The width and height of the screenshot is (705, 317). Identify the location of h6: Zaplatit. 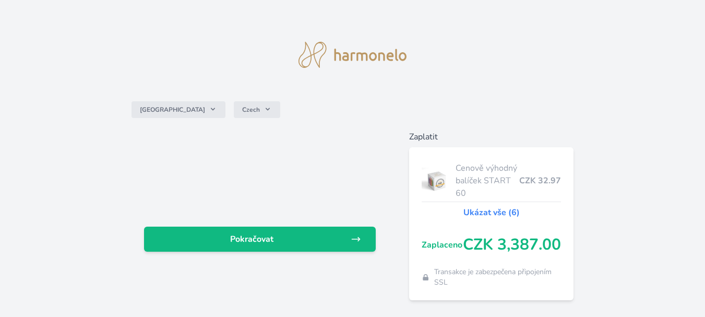
(491, 137).